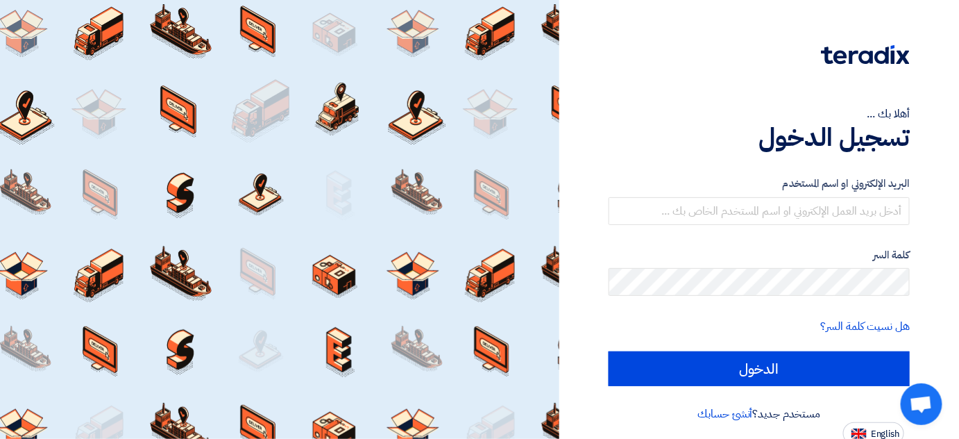 The height and width of the screenshot is (439, 959). What do you see at coordinates (759, 137) in the screenshot?
I see `h1: تسجيل الدخول` at bounding box center [759, 137].